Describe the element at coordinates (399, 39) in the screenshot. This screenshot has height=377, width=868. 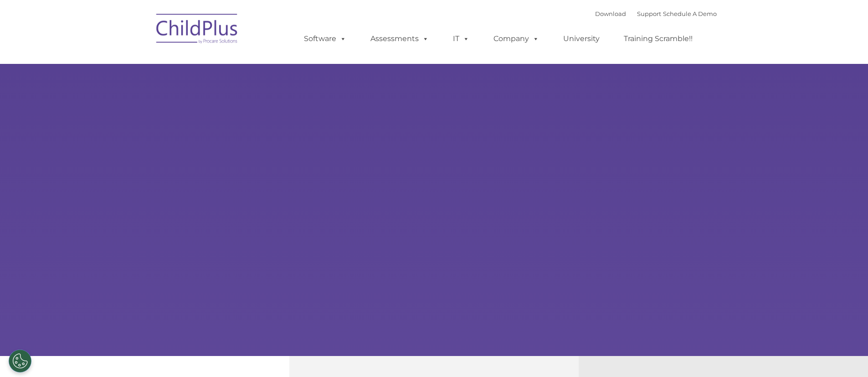
I see `a: Assessments` at that location.